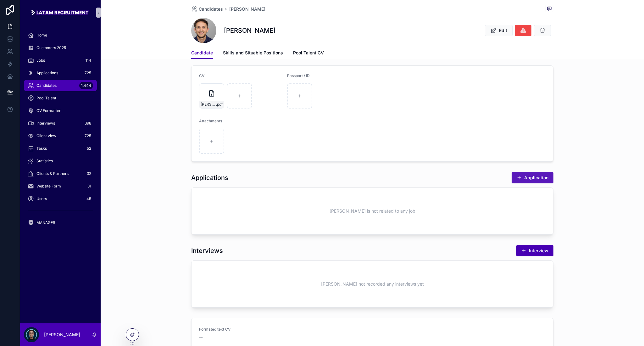  Describe the element at coordinates (60, 131) in the screenshot. I see `div: scrollable content` at that location.